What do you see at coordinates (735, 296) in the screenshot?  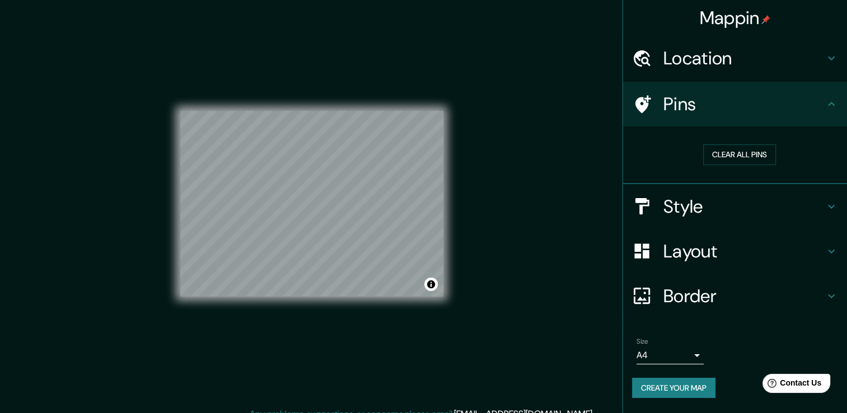 I see `div: Border` at bounding box center [735, 296].